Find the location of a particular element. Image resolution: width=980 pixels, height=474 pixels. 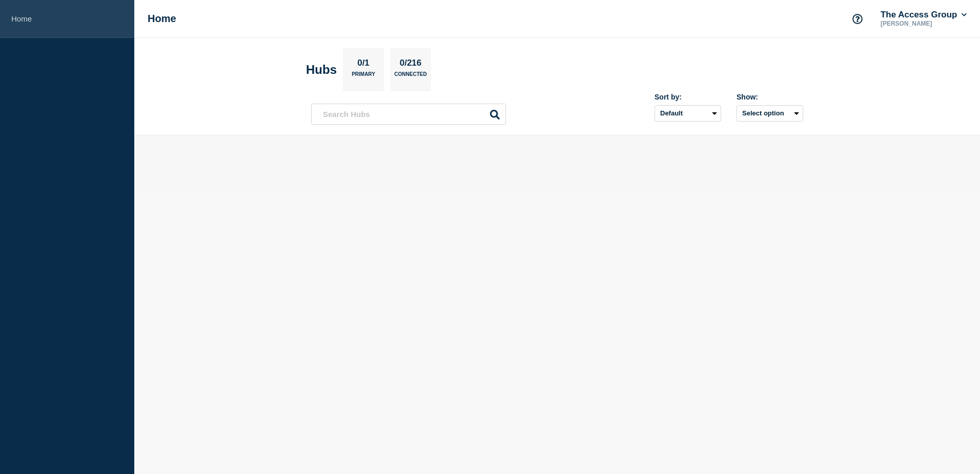

h1: Home is located at coordinates (162, 19).